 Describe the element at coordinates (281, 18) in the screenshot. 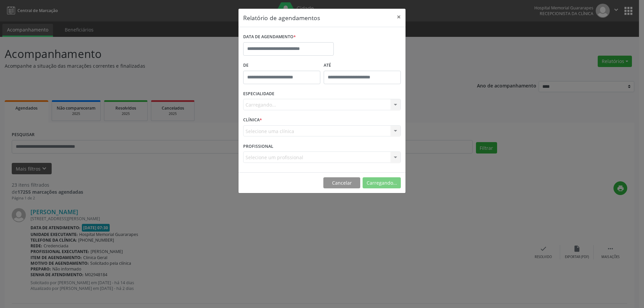

I see `h5: Relatório de agendamentos` at that location.